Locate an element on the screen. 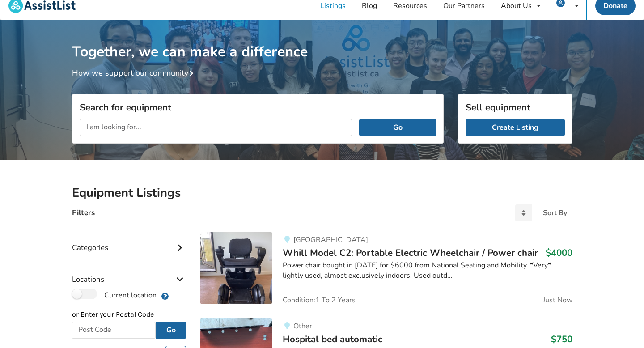  div: Categories is located at coordinates (129, 240).